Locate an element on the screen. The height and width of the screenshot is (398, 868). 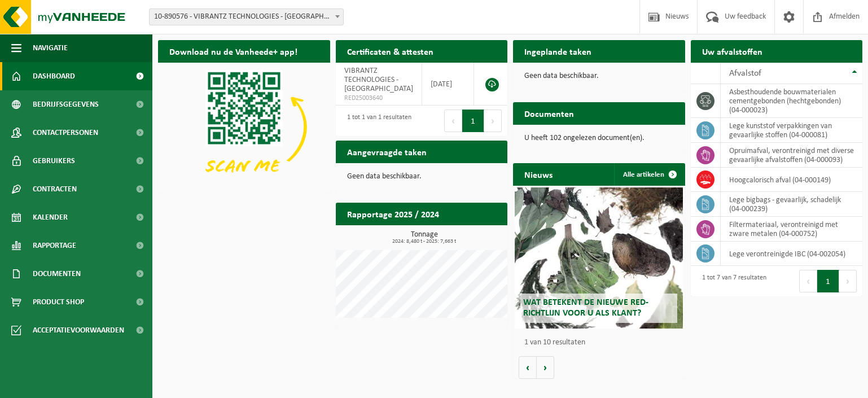
span: Contracten is located at coordinates (54, 189).